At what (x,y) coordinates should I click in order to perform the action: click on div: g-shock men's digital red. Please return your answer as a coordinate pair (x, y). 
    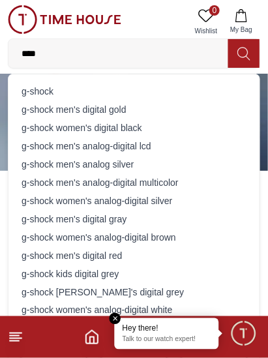
    Looking at the image, I should click on (134, 256).